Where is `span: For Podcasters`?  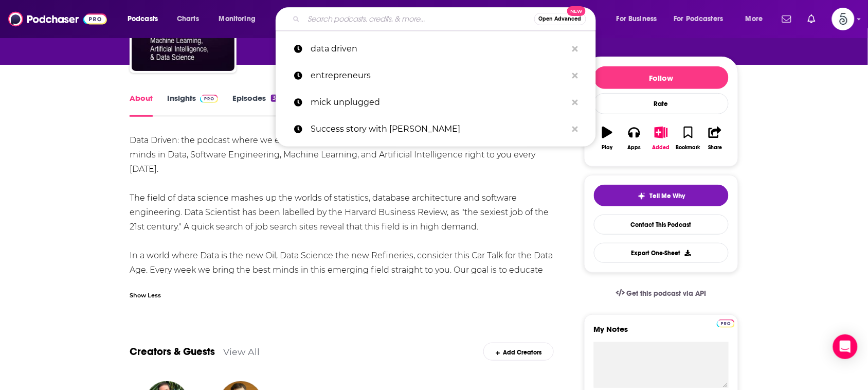
span: For Podcasters is located at coordinates (699, 19).